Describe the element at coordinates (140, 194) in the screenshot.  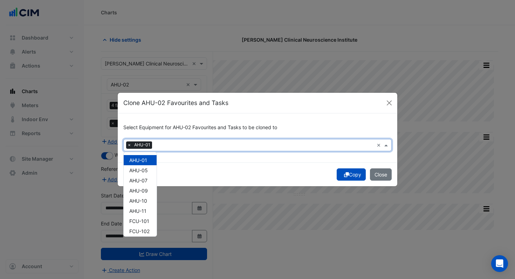
I see `div: Options List` at that location.